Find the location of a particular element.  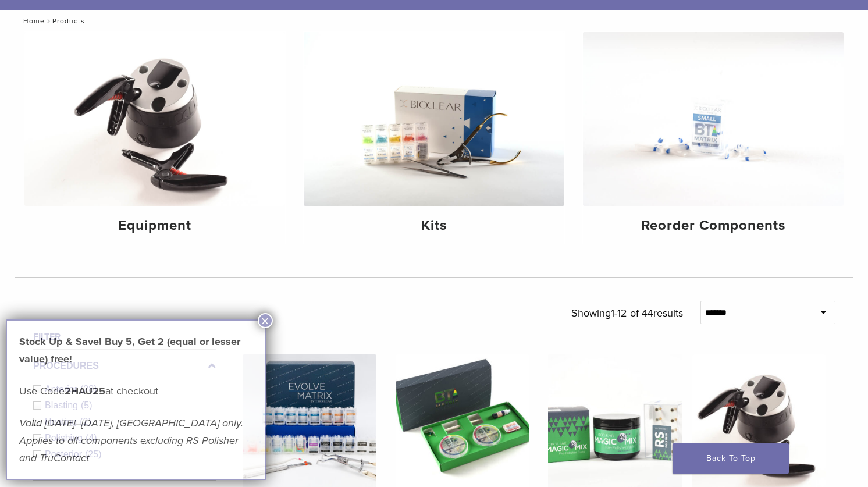

img: Equipment is located at coordinates (155, 119).